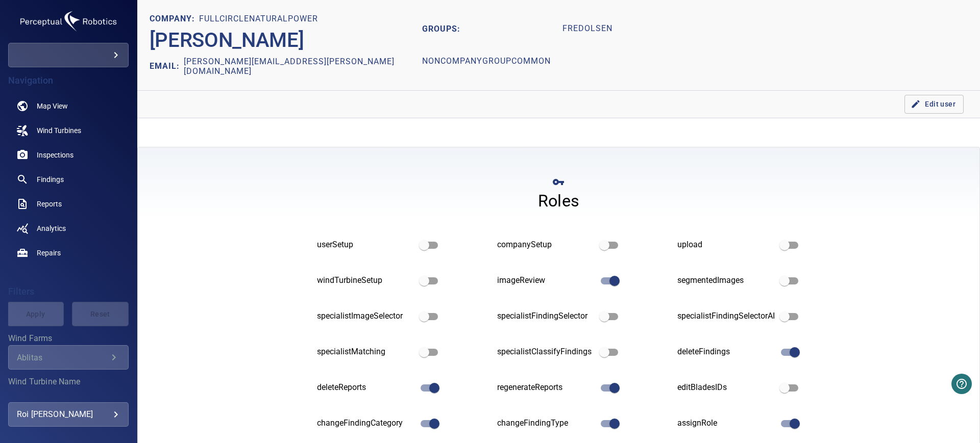 This screenshot has height=443, width=980. I want to click on h1: nonCompanyGroupCommon, so click(486, 62).